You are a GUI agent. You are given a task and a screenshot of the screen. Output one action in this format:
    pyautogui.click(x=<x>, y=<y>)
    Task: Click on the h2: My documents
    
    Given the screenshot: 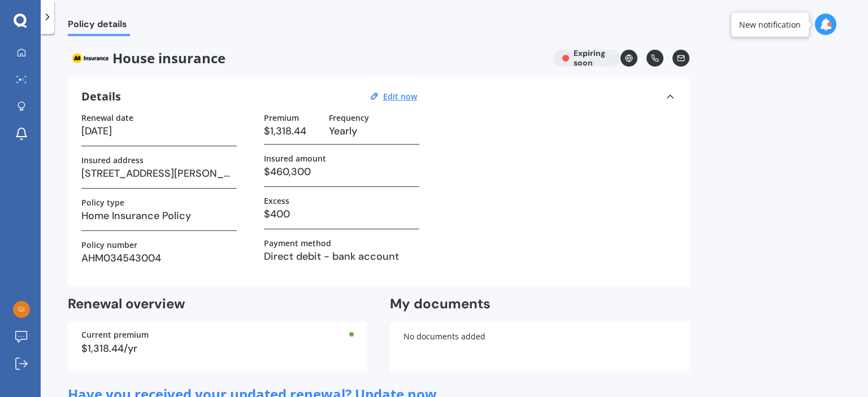 What is the action you would take?
    pyautogui.click(x=440, y=304)
    